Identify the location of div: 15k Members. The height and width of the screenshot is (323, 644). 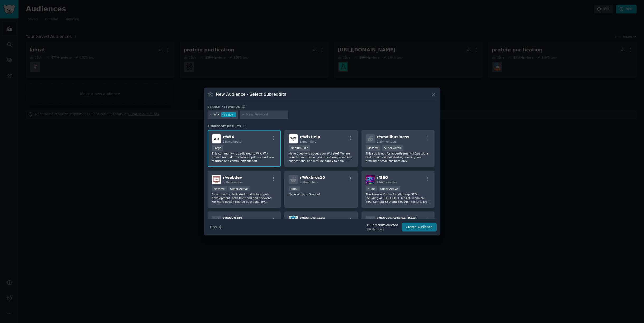
(382, 229).